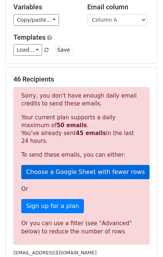  What do you see at coordinates (81, 227) in the screenshot?
I see `div: Or you can use a filter (see "Advanced" below) to reduce the number of rows` at bounding box center [81, 227].